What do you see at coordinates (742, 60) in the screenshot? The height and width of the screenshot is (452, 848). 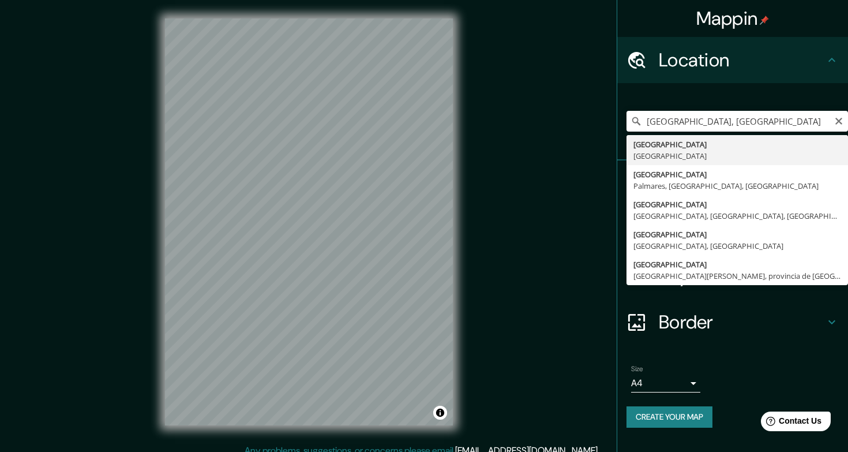 I see `h4: Location` at bounding box center [742, 60].